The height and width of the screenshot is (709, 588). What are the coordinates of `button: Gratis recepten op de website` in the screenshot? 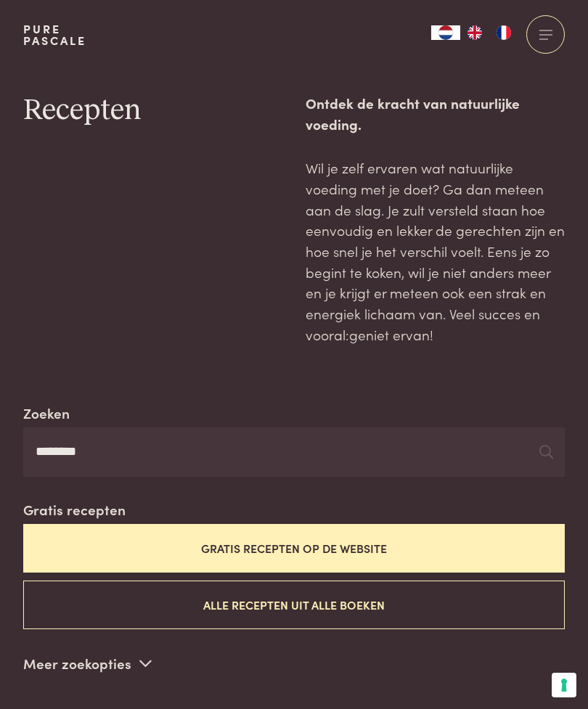 It's located at (294, 548).